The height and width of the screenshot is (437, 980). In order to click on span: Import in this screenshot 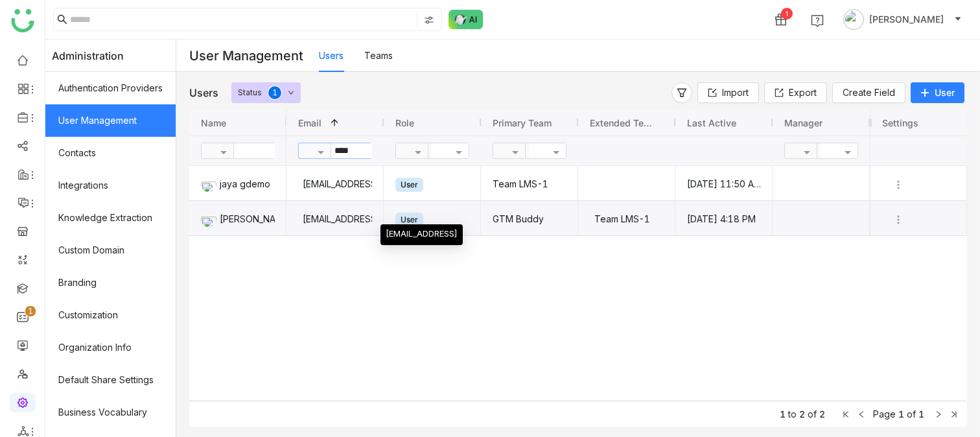, I will do `click(735, 93)`.